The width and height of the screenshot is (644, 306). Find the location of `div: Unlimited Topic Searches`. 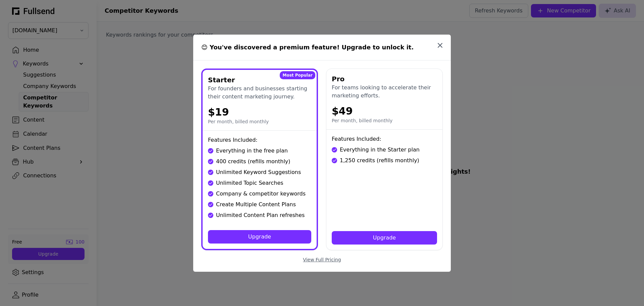

div: Unlimited Topic Searches is located at coordinates (250, 183).